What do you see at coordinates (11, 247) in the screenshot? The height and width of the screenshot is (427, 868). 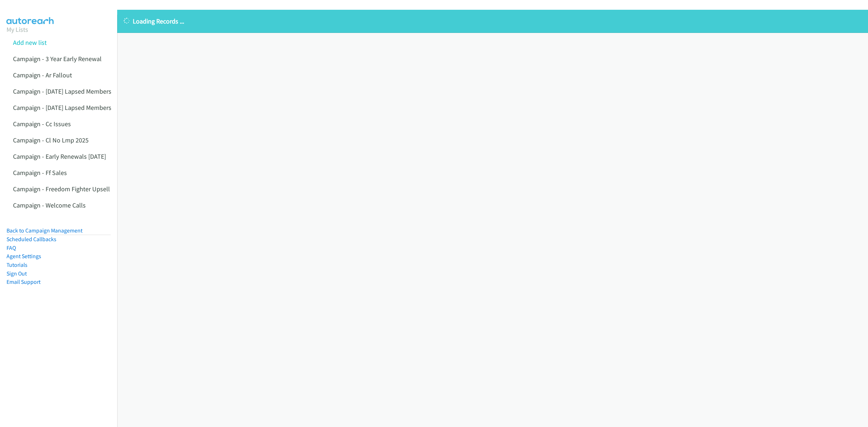 I see `a: FAQ` at bounding box center [11, 247].